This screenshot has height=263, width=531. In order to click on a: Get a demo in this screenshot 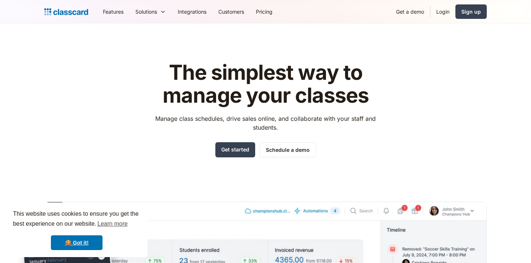, I will do `click(410, 11)`.